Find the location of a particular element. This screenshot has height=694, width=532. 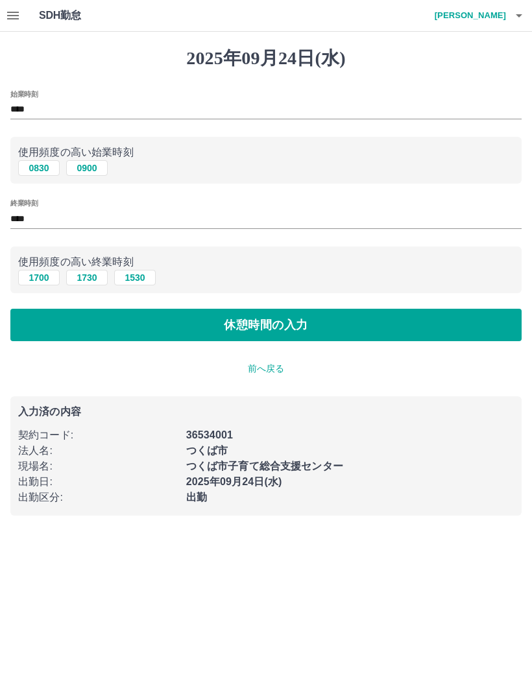

p: 入力済の内容 is located at coordinates (266, 412).